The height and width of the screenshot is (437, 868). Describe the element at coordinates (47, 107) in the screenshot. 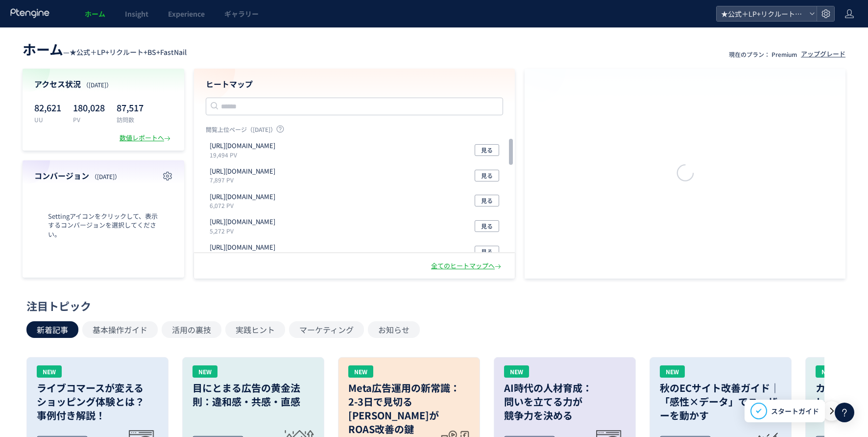

I see `p: 82,621` at that location.